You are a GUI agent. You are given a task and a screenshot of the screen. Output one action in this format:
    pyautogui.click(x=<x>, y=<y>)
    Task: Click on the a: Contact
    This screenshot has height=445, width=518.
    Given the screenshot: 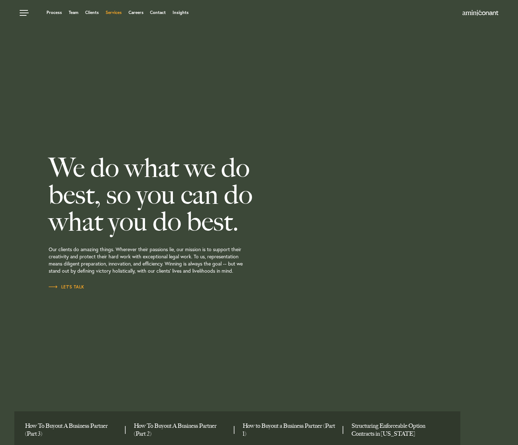 What is the action you would take?
    pyautogui.click(x=158, y=13)
    